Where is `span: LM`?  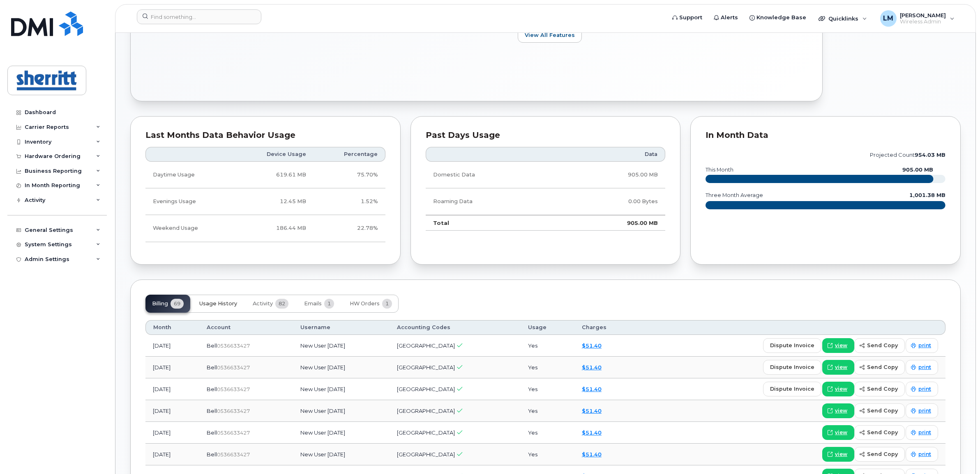
span: LM is located at coordinates (888, 19).